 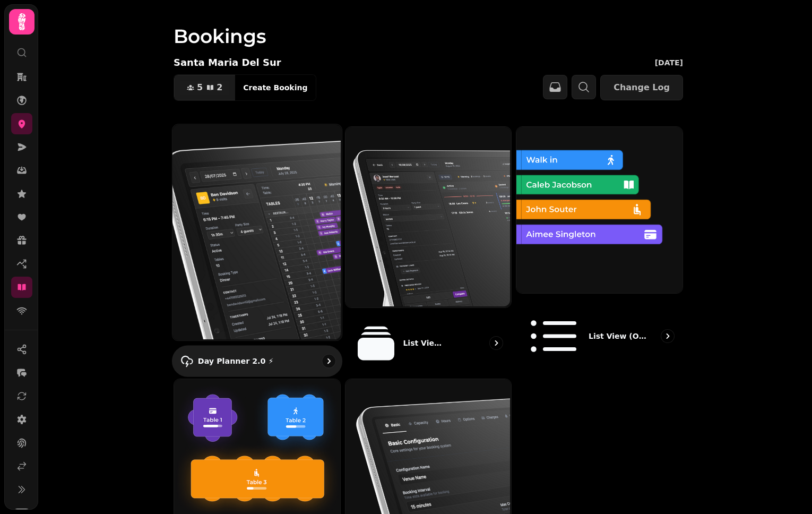 I want to click on p: List View 2.0 ⚡ (New), so click(x=424, y=343).